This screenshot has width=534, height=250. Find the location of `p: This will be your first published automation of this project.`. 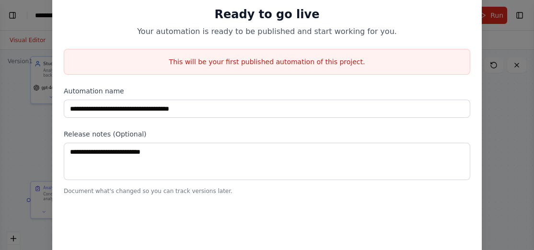

p: This will be your first published automation of this project. is located at coordinates (267, 62).